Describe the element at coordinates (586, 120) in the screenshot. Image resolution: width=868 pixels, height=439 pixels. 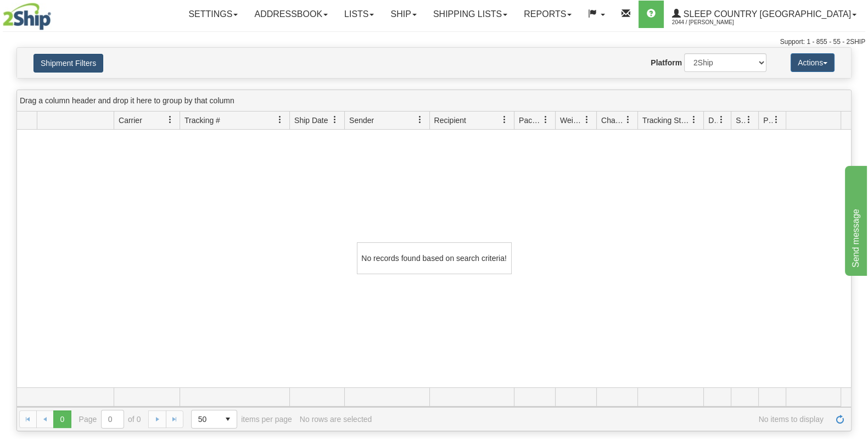
I see `a: Weight filter column settings` at that location.